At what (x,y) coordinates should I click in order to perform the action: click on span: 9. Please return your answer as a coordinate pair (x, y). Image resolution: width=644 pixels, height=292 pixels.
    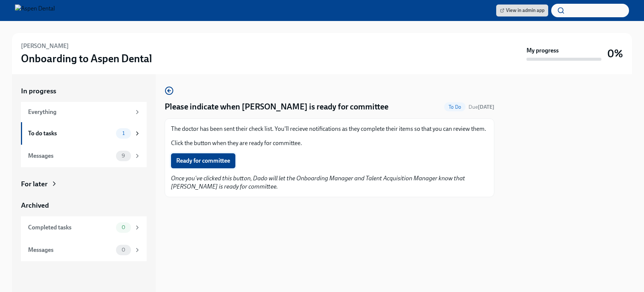
    Looking at the image, I should click on (123, 156).